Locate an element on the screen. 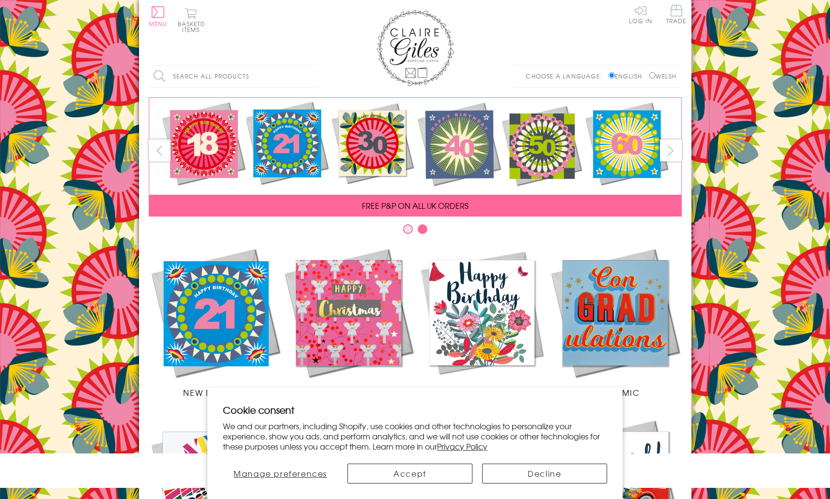 Image resolution: width=830 pixels, height=499 pixels. p: We and our partners, including Shopify, use cookies and other technologies to personalize your ex... is located at coordinates (415, 436).